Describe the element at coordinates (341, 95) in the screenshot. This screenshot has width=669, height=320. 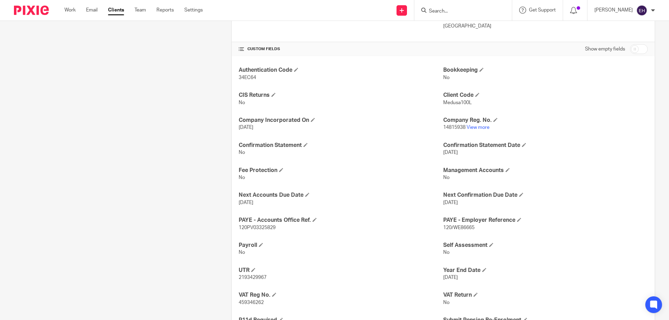
I see `h4: CIS Returns` at that location.